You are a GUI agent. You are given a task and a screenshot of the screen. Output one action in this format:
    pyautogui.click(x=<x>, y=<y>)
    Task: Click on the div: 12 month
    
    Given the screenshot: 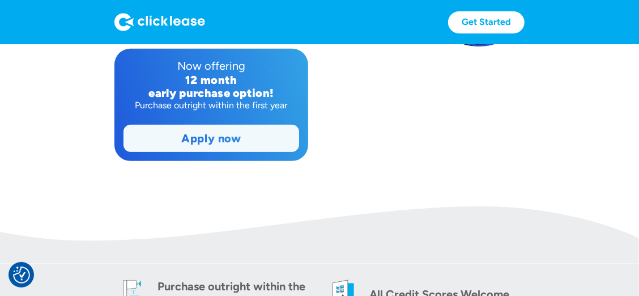 What is the action you would take?
    pyautogui.click(x=211, y=80)
    